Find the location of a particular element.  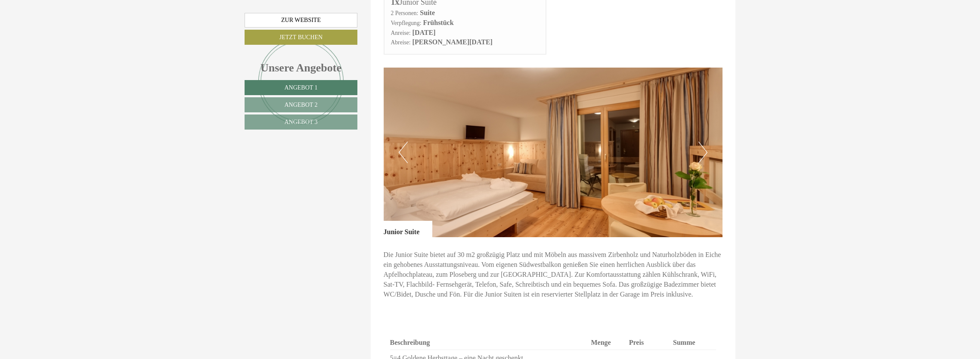

small: Verpflegung: is located at coordinates (406, 23).